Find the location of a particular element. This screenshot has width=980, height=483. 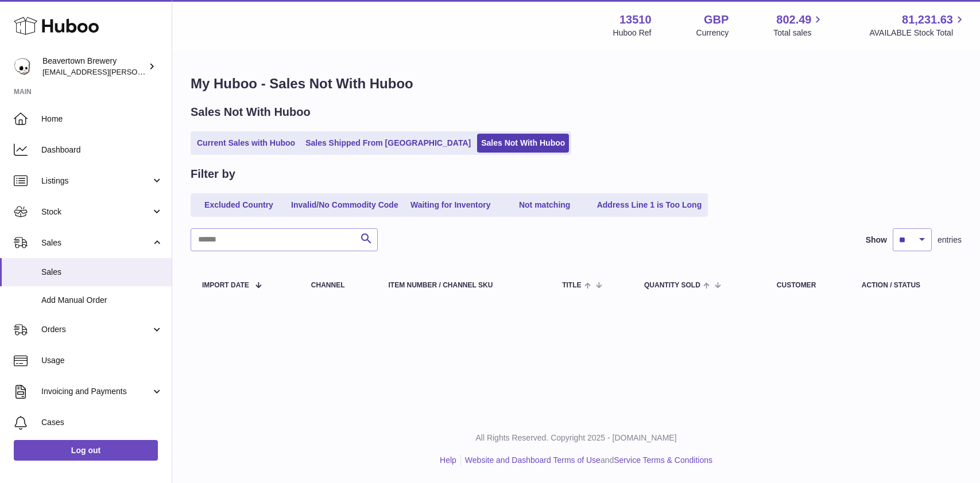

span: Stock is located at coordinates (96, 211).